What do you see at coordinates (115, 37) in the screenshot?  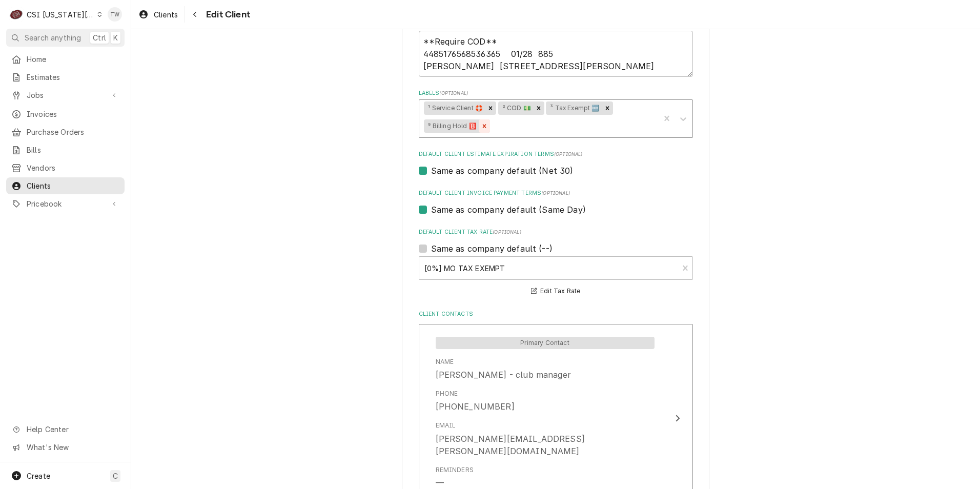 I see `span: K` at bounding box center [115, 37].